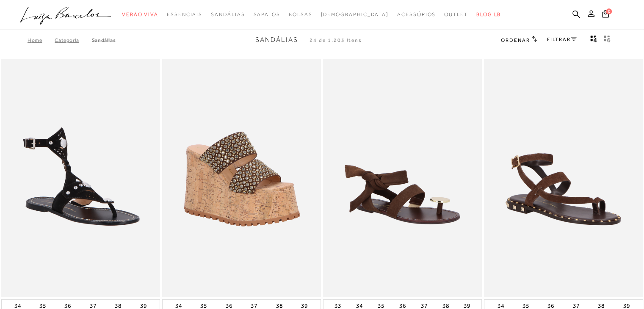 The height and width of the screenshot is (309, 644). I want to click on img: RASTEIRA DE DEDO EM CAMURÇA CAFÉ COM TIRAS CRUZADAS E TACHAS, so click(563, 178).